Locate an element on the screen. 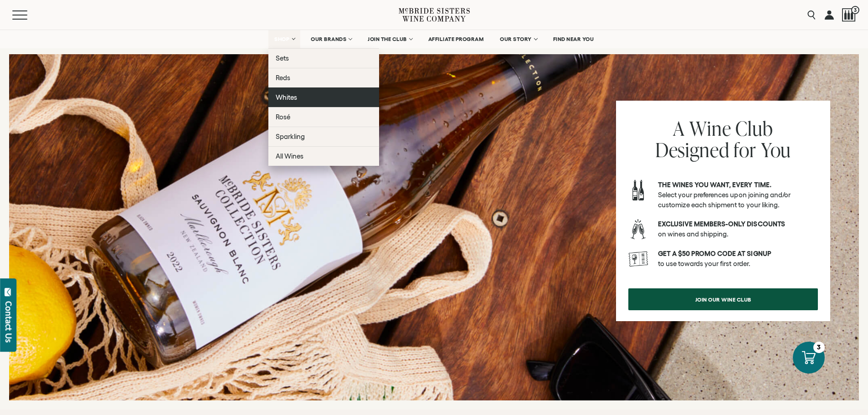 This screenshot has height=415, width=868. span: Reds is located at coordinates (283, 77).